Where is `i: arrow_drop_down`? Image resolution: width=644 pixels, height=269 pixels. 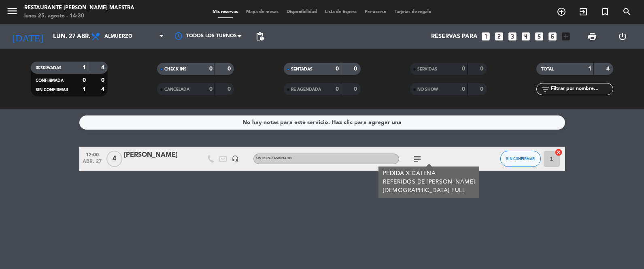
i: arrow_drop_down is located at coordinates (80, 37).